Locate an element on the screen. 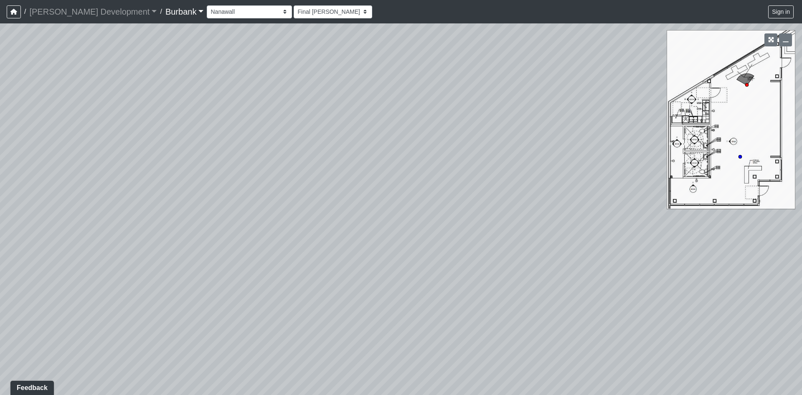 This screenshot has height=395, width=802. button: Feedback is located at coordinates (26, 10).